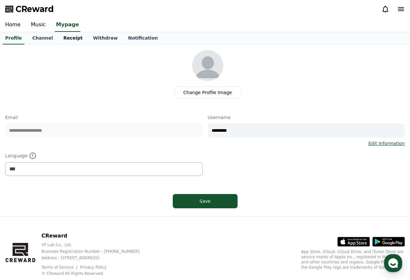 The height and width of the screenshot is (280, 410). I want to click on a: Settings, so click(104, 213).